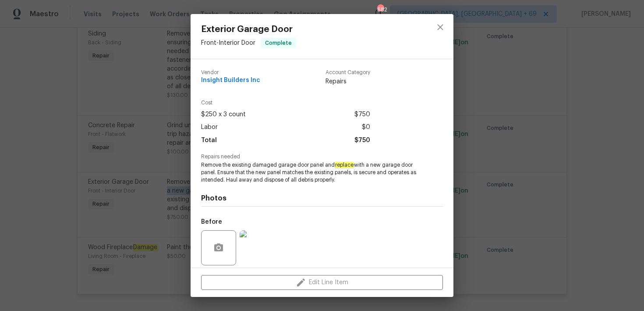 This screenshot has width=644, height=311. I want to click on span: Front - Interior Door, so click(229, 43).